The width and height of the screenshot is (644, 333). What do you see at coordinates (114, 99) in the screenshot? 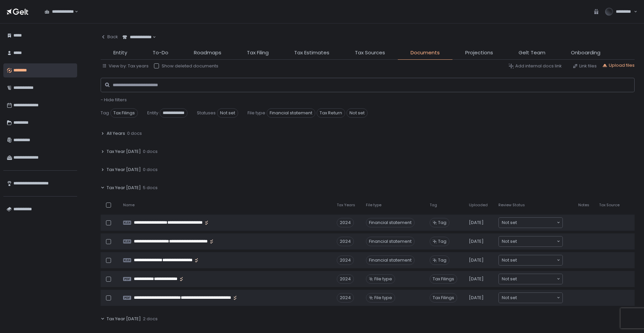
I see `span: - Hide filters` at bounding box center [114, 99].